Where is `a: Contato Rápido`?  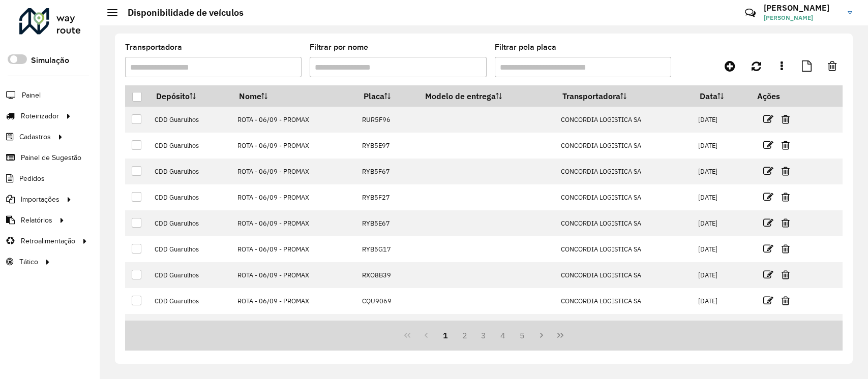 a: Contato Rápido is located at coordinates (750, 12).